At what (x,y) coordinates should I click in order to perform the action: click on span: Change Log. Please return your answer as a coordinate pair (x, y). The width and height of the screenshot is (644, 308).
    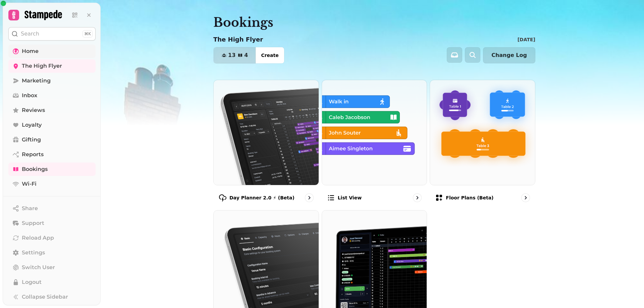
    Looking at the image, I should click on (509, 55).